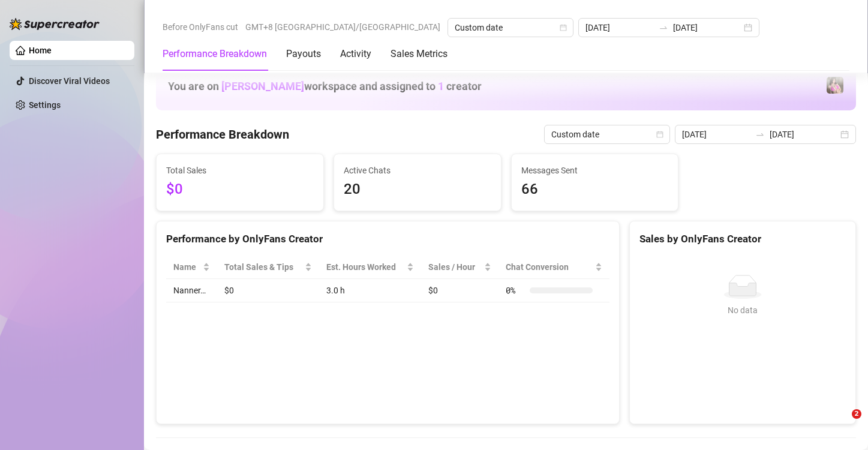 The image size is (868, 450). Describe the element at coordinates (516, 290) in the screenshot. I see `span: 0 %` at that location.